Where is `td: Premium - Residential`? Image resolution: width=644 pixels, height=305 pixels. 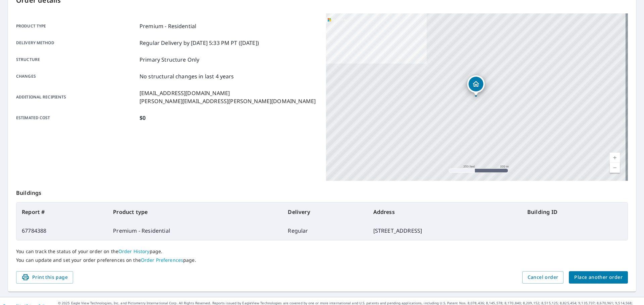 td: Premium - Residential is located at coordinates (195, 231).